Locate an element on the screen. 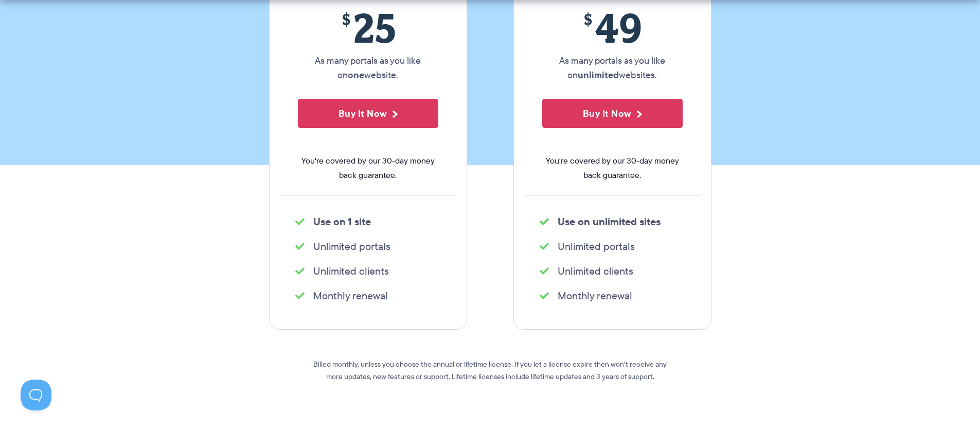 This screenshot has width=980, height=431. strong: unlimited is located at coordinates (598, 74).